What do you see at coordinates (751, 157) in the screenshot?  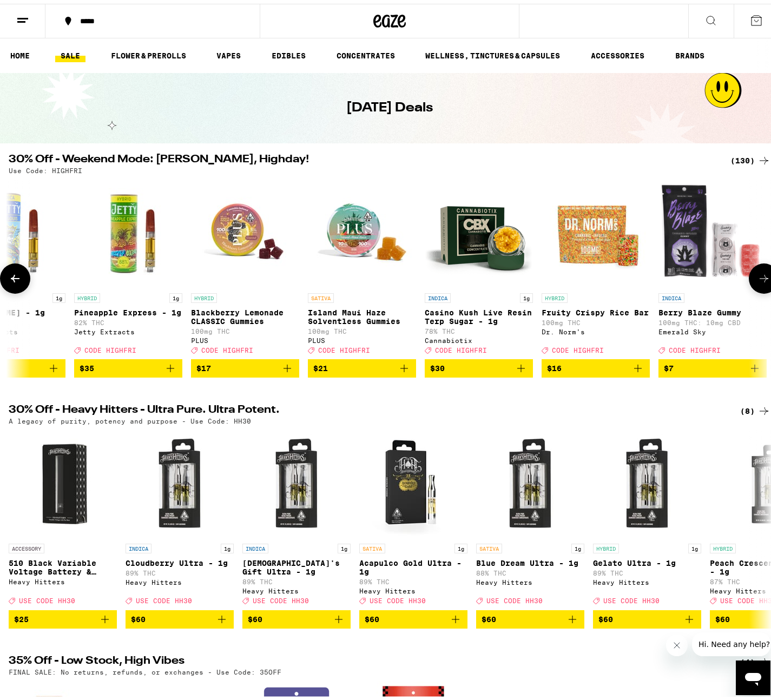 I see `div: (130)` at bounding box center [751, 157].